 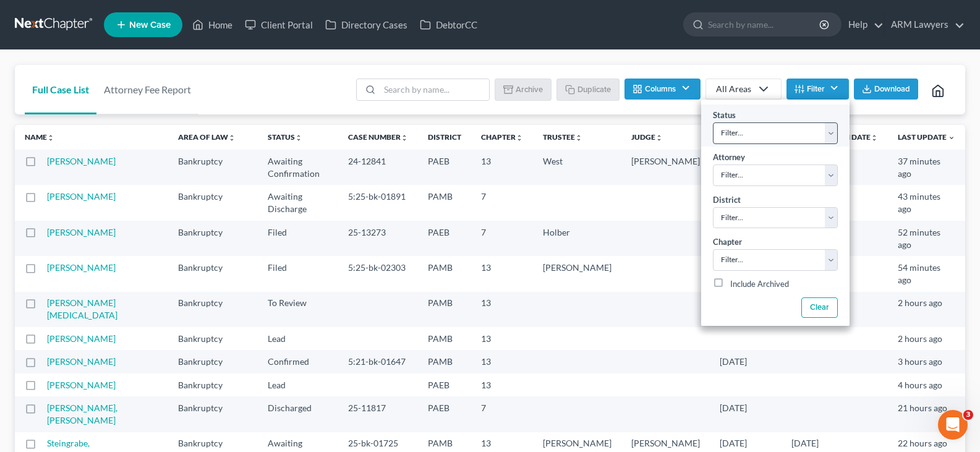 I want to click on td: 37 minutes ago, so click(x=927, y=167).